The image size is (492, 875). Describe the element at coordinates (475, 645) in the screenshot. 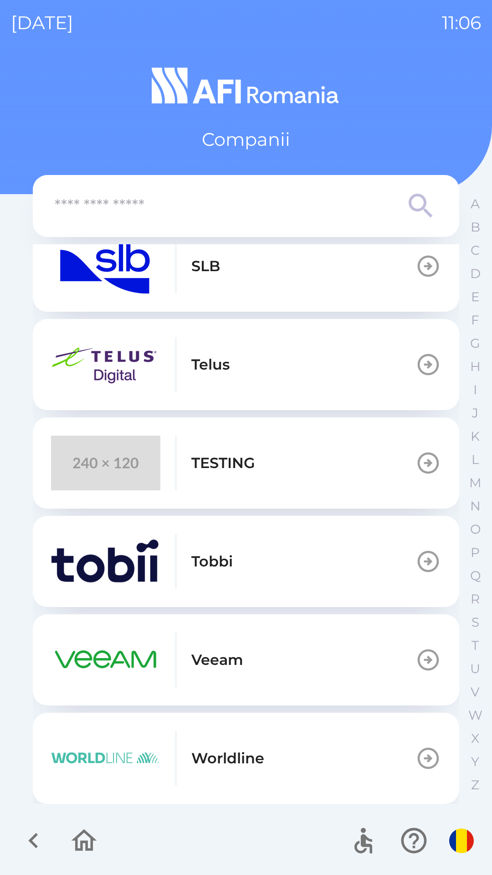

I see `p: T` at that location.